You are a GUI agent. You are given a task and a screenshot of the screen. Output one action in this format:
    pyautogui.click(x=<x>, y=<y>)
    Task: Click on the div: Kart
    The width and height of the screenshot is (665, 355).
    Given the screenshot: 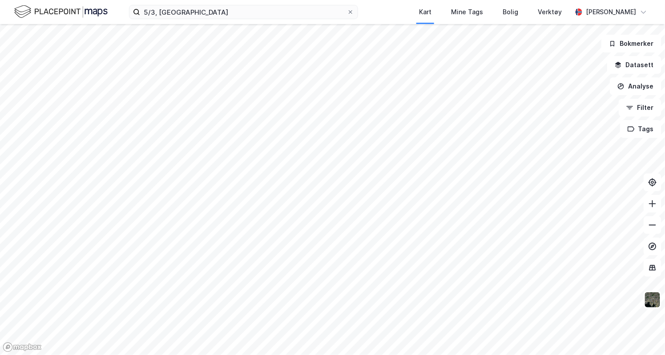 What is the action you would take?
    pyautogui.click(x=425, y=12)
    